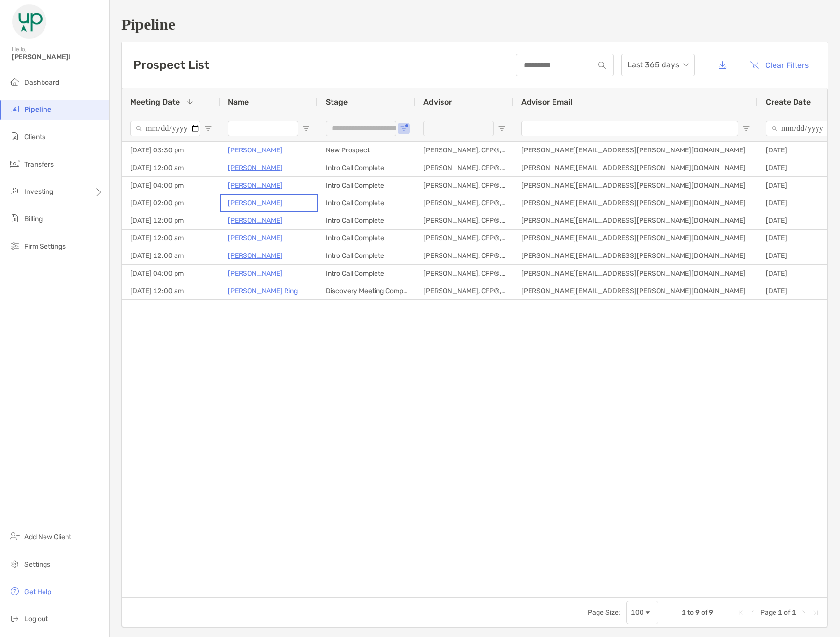  What do you see at coordinates (367, 291) in the screenshot?
I see `div: Discovery Meeting Complete` at bounding box center [367, 291].